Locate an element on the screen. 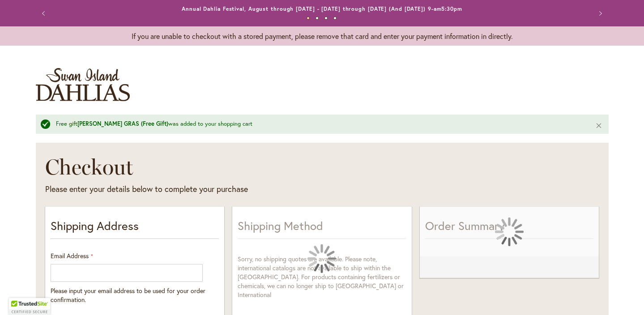 This screenshot has width=644, height=315. button: Previous is located at coordinates (45, 14).